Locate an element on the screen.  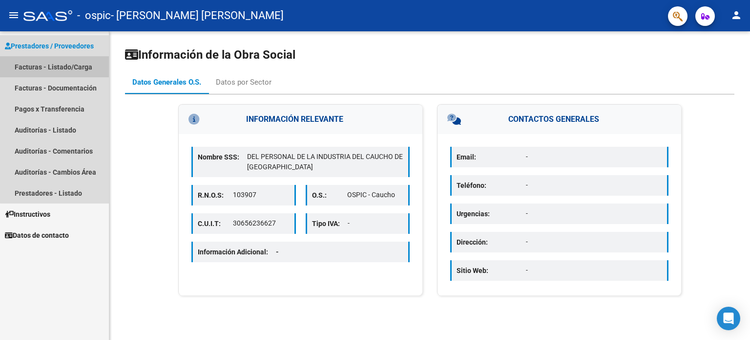
span: Prestadores / Proveedores is located at coordinates (49, 46).